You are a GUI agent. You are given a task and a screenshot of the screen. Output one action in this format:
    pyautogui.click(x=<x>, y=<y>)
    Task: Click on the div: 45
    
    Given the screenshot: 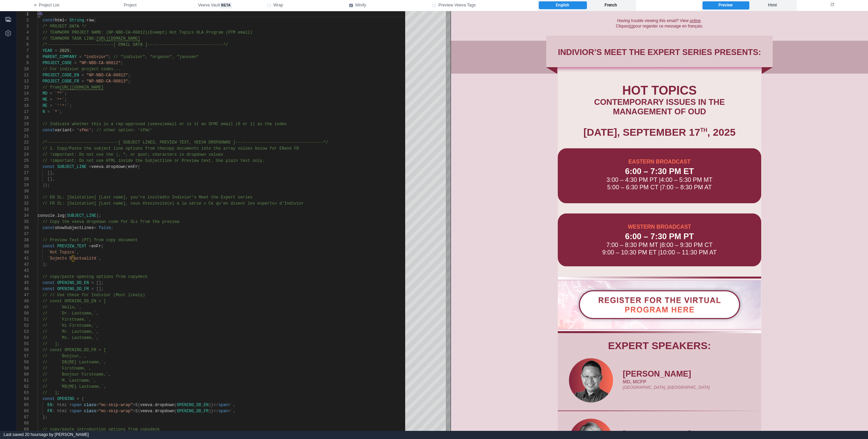 What is the action you would take?
    pyautogui.click(x=23, y=283)
    